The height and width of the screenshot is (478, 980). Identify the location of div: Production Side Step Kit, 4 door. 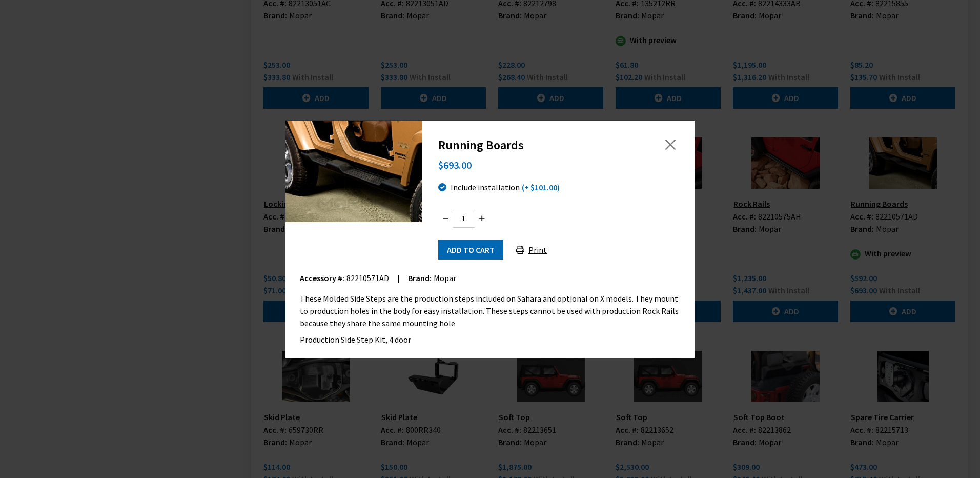
(490, 339).